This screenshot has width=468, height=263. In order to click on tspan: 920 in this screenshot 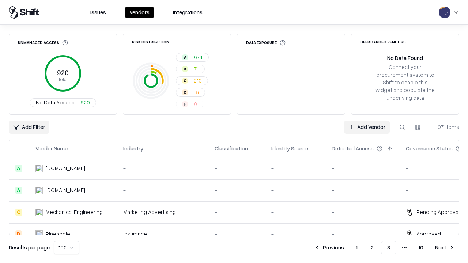, I will do `click(63, 73)`.